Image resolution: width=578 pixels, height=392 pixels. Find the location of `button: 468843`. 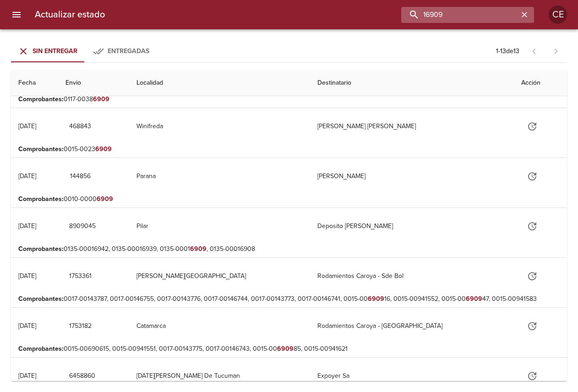

button: 468843 is located at coordinates (80, 127).